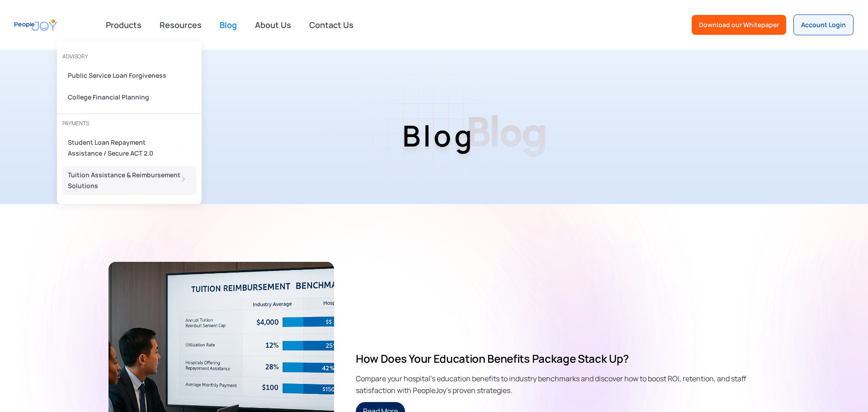 This screenshot has width=868, height=412. What do you see at coordinates (824, 25) in the screenshot?
I see `a: Account Login` at bounding box center [824, 25].